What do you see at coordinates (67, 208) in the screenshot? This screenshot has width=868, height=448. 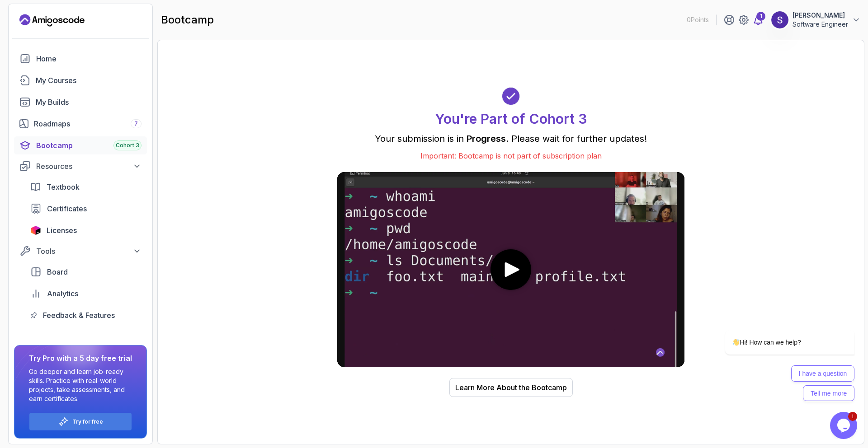 I see `span: Certificates` at bounding box center [67, 208].